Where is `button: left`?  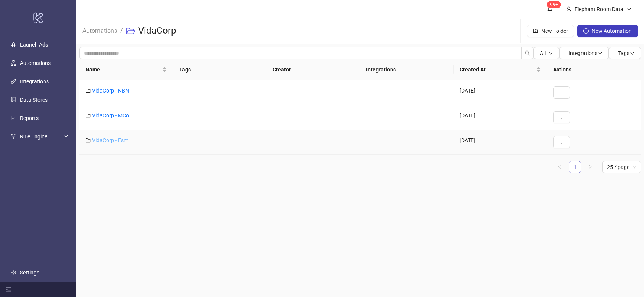 button: left is located at coordinates (560, 167).